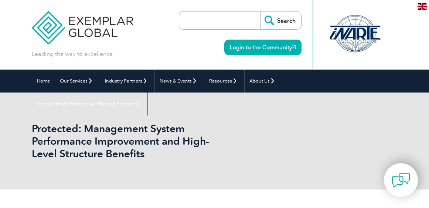 The image size is (429, 208). Describe the element at coordinates (263, 81) in the screenshot. I see `a: About Us` at that location.